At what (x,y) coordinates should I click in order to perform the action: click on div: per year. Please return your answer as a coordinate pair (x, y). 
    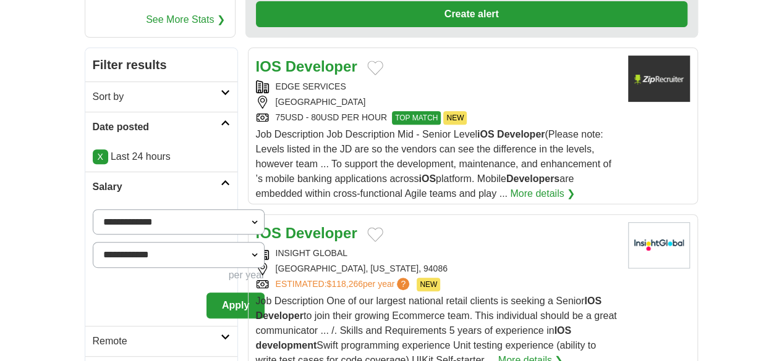
    Looking at the image, I should click on (179, 276).